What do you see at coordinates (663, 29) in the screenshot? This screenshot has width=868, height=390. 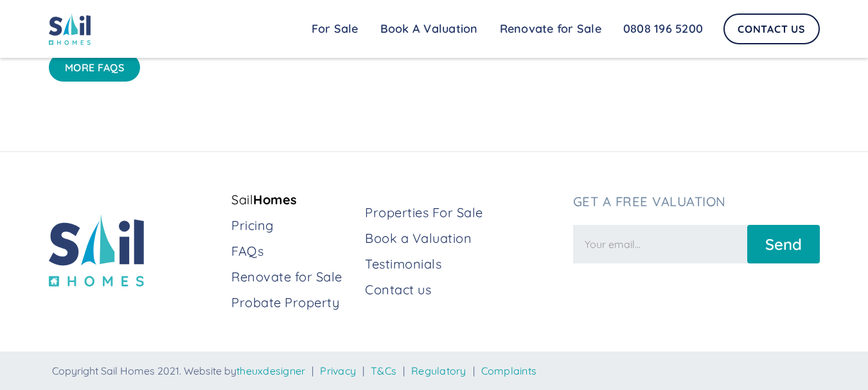 I see `a: 0808 196 5200` at bounding box center [663, 29].